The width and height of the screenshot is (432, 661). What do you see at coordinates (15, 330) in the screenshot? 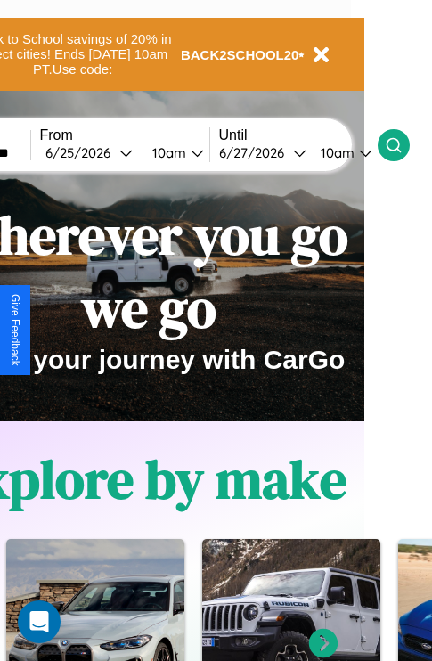
I see `div: Give Feedback` at bounding box center [15, 330].